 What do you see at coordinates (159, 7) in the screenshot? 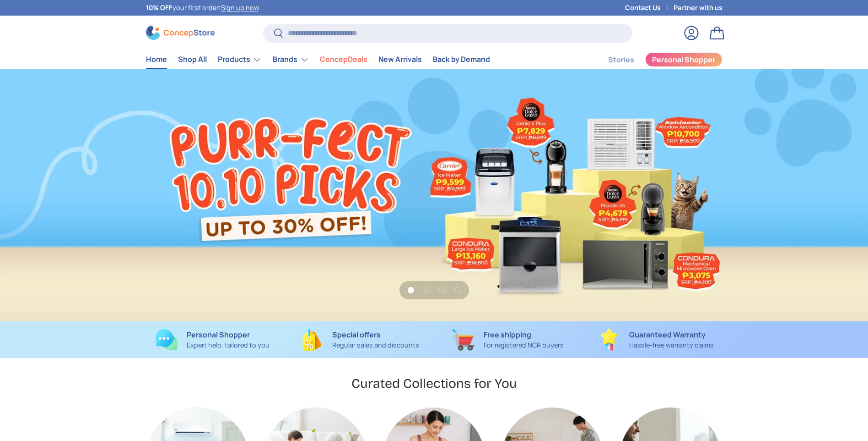
I see `strong: 10% OFF` at bounding box center [159, 7].